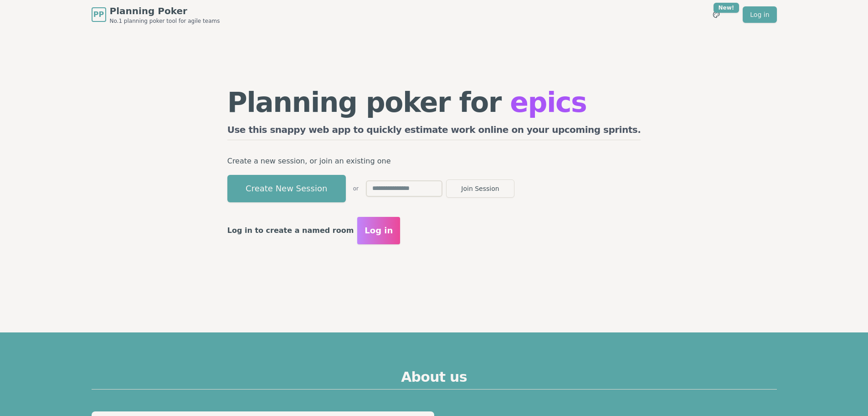 Image resolution: width=868 pixels, height=416 pixels. Describe the element at coordinates (434, 131) in the screenshot. I see `h2: Use this snappy web app to quickly estimate work online on your upcoming sprints.` at that location.